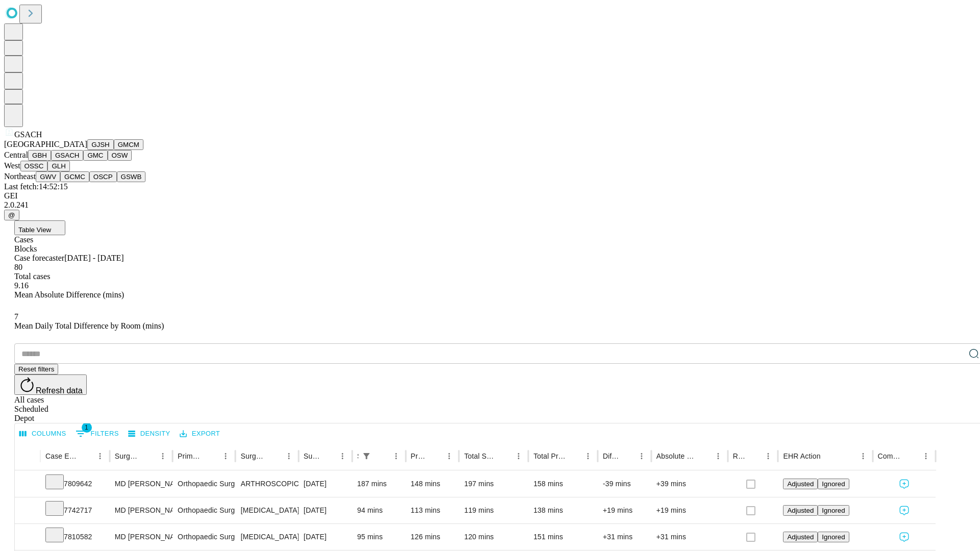 Image resolution: width=980 pixels, height=551 pixels. What do you see at coordinates (75, 176) in the screenshot?
I see `button: GCMC` at bounding box center [75, 176].